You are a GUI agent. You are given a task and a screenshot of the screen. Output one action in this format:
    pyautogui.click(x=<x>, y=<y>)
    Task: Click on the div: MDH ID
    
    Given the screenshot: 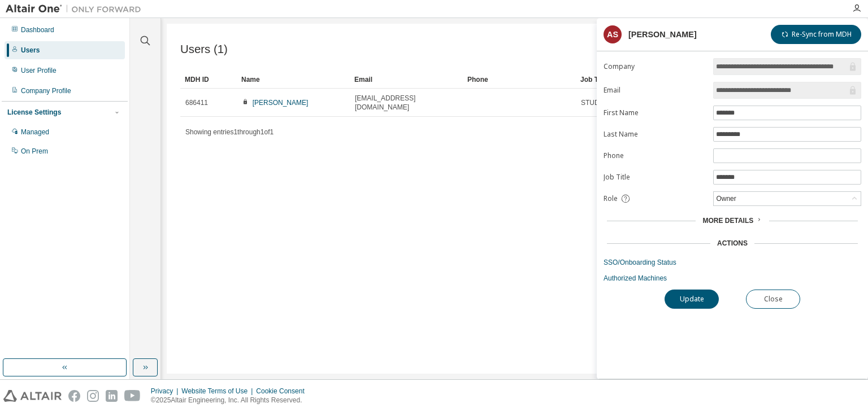 What is the action you would take?
    pyautogui.click(x=208, y=79)
    